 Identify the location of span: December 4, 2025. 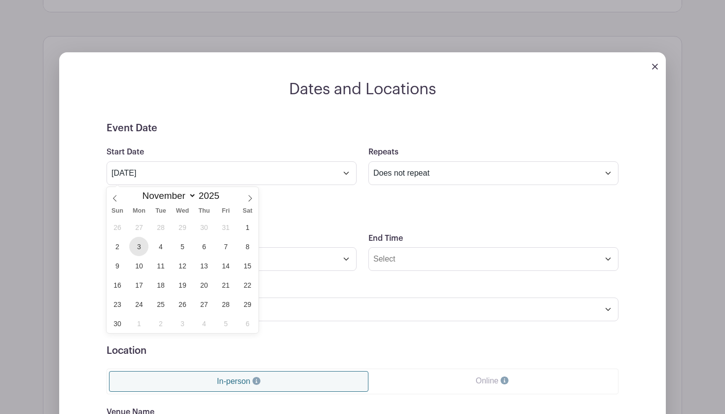
(204, 323).